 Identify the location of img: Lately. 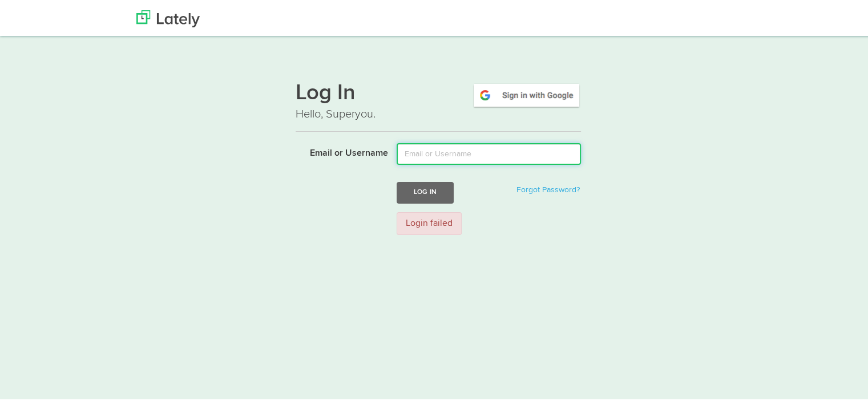
(168, 17).